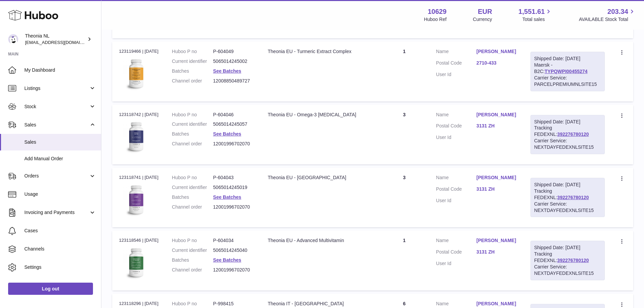 The height and width of the screenshot is (308, 644). What do you see at coordinates (607, 15) in the screenshot?
I see `a: 203.34 AVAILABLE Stock Total` at bounding box center [607, 15].